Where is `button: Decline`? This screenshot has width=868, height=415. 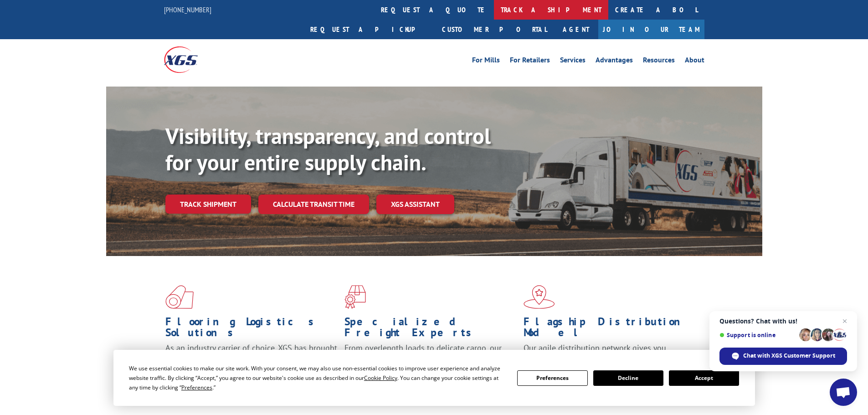
button: Decline is located at coordinates (628, 378).